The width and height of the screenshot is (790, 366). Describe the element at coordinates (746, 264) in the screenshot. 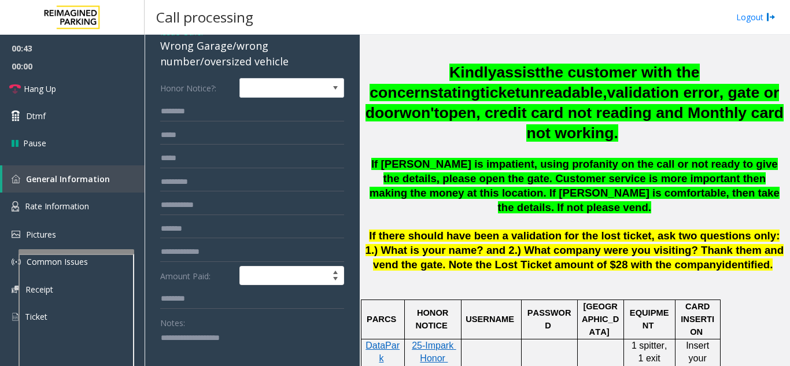

I see `span: identified` at that location.